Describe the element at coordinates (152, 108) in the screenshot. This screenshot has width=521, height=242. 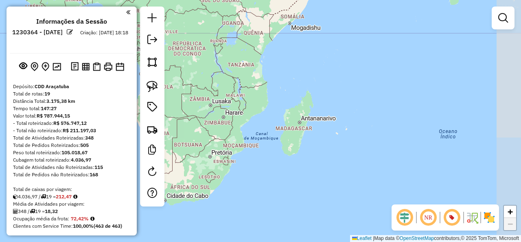
I see `a: Vincular Rótulos` at that location.